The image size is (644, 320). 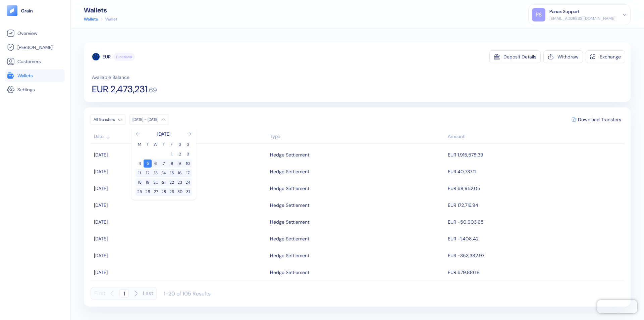 What do you see at coordinates (138, 134) in the screenshot?
I see `button: Go to previous month` at bounding box center [138, 134].